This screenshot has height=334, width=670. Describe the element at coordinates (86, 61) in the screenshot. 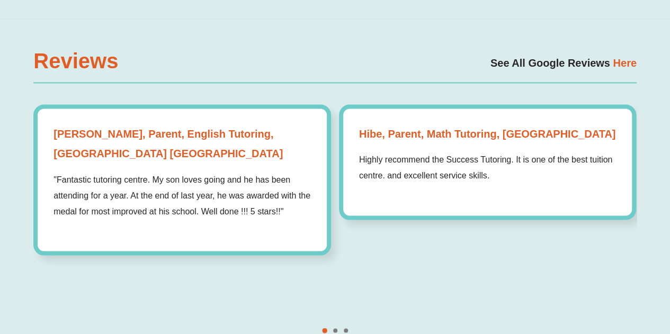

I see `h2: Reviews` at that location.